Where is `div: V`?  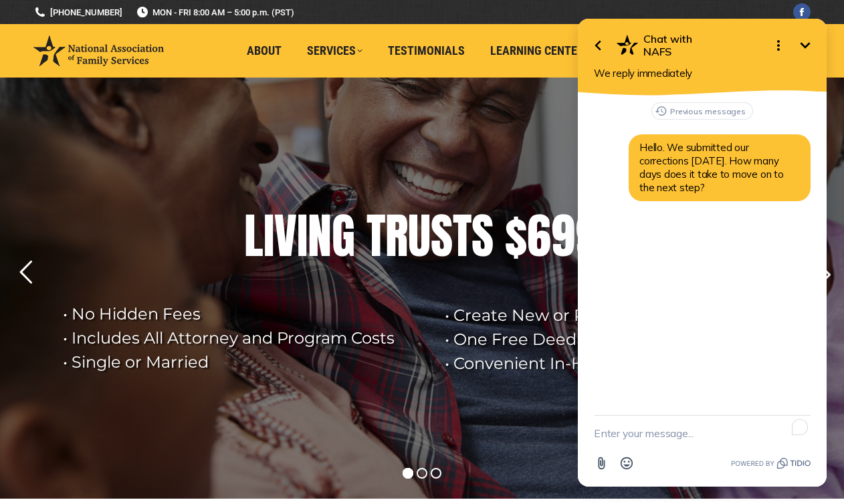 div: V is located at coordinates (286, 236).